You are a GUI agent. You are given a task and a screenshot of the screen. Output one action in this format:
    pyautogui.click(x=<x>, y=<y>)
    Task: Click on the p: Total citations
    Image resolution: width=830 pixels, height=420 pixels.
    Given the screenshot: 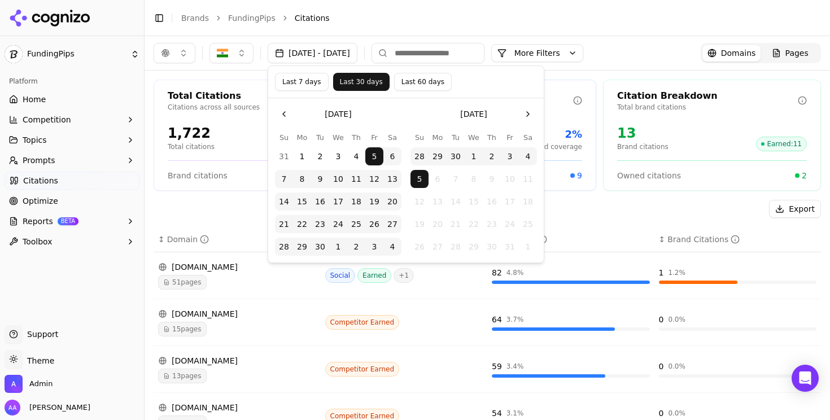 What is the action you would take?
    pyautogui.click(x=191, y=147)
    